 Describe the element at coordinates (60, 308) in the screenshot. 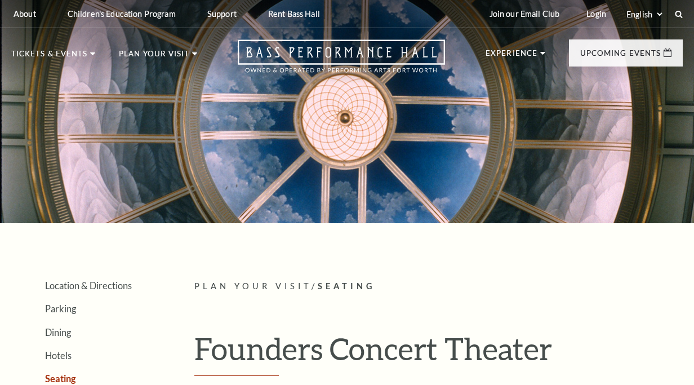

I see `a: Parking` at that location.